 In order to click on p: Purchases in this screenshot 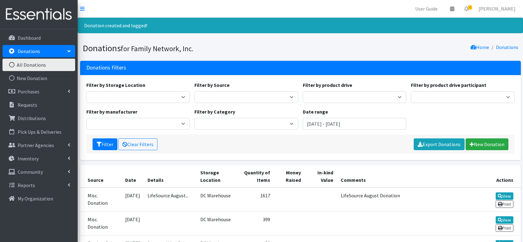, I will do `click(29, 92)`.